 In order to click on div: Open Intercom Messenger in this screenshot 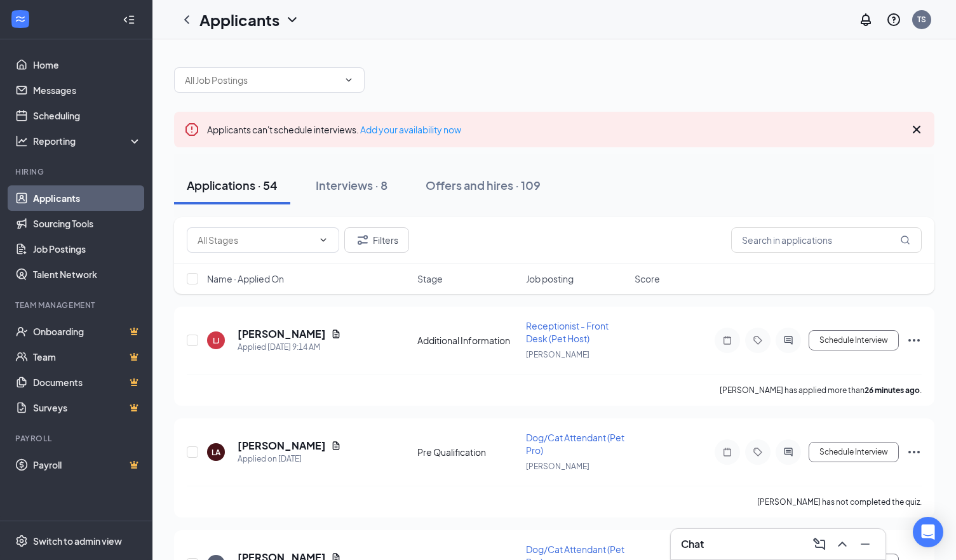, I will do `click(928, 532)`.